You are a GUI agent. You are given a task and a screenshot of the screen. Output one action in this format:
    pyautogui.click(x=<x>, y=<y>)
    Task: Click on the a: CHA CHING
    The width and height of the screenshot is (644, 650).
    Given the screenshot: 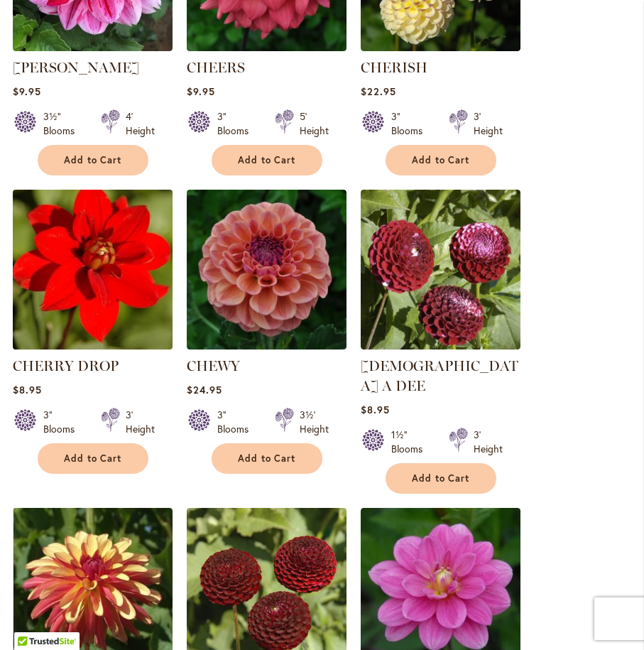 What is the action you would take?
    pyautogui.click(x=92, y=47)
    